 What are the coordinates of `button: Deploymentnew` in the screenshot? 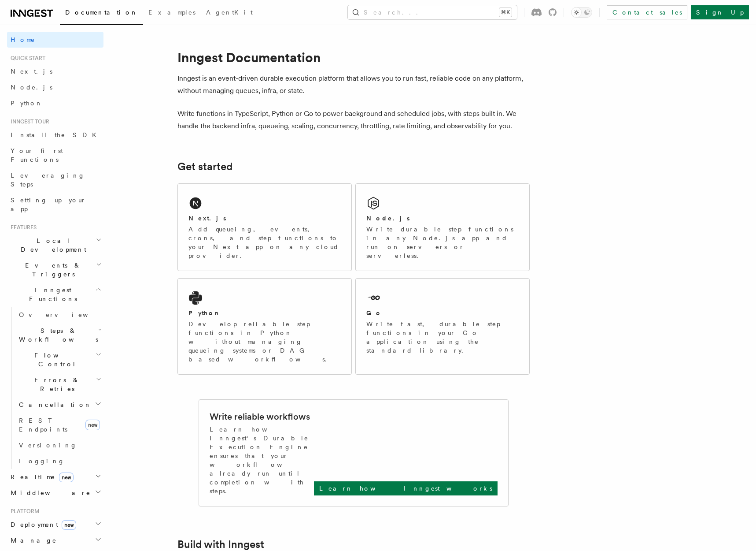 It's located at (55, 524).